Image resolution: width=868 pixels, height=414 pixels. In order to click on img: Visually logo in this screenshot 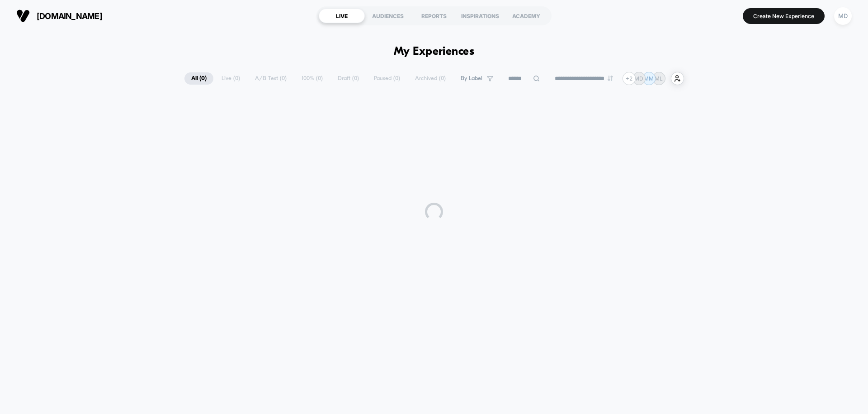, I will do `click(23, 15)`.